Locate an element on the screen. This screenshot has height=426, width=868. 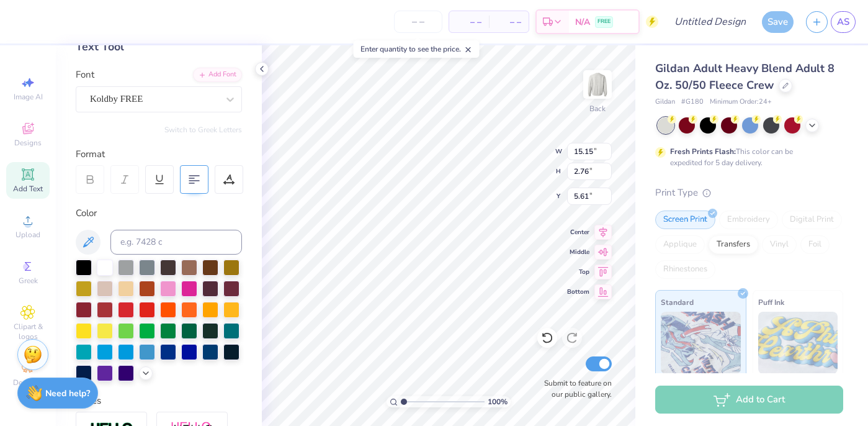
strong: Fresh Prints Flash: is located at coordinates (703, 152).